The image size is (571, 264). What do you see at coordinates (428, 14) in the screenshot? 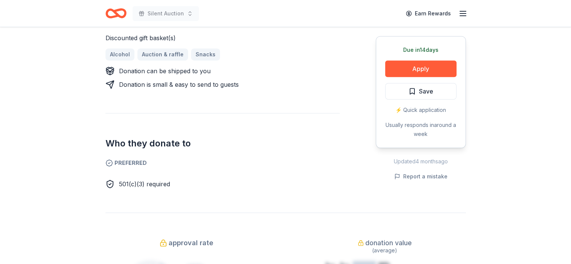
I see `a: Earn Rewards` at bounding box center [428, 14].